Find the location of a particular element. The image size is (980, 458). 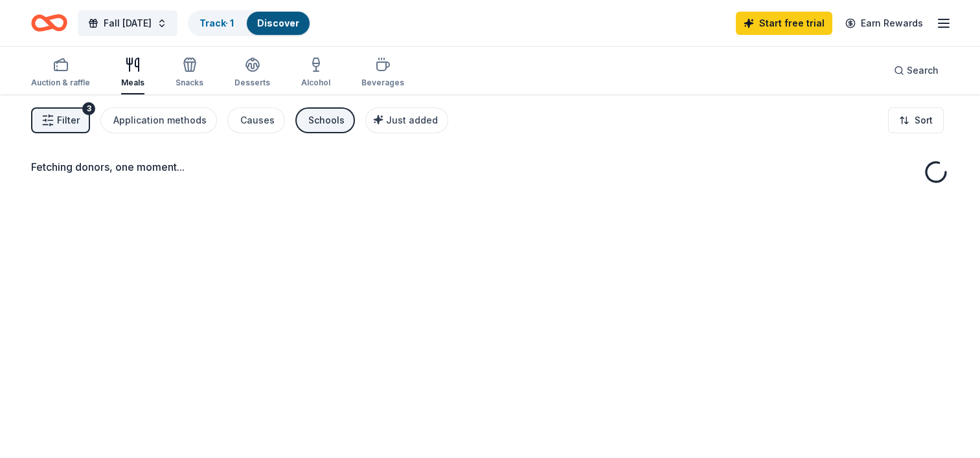

a: Track· 1 is located at coordinates (217, 23).